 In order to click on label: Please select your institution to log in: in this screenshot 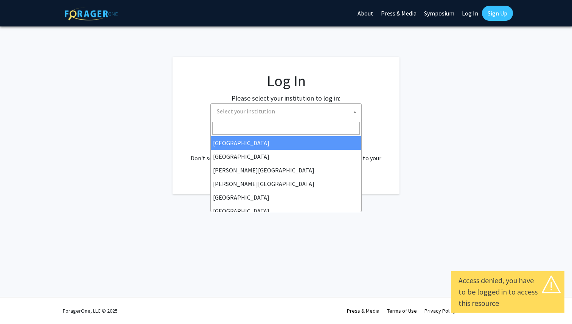, I will do `click(286, 98)`.